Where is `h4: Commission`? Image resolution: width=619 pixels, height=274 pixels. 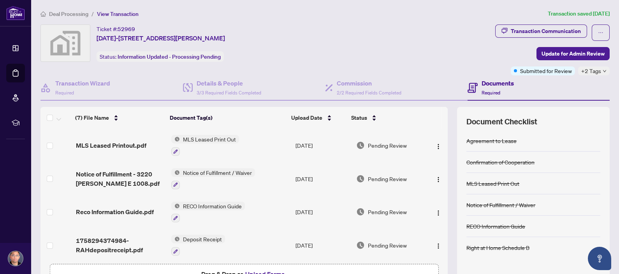
h4: Commission is located at coordinates (369, 83).